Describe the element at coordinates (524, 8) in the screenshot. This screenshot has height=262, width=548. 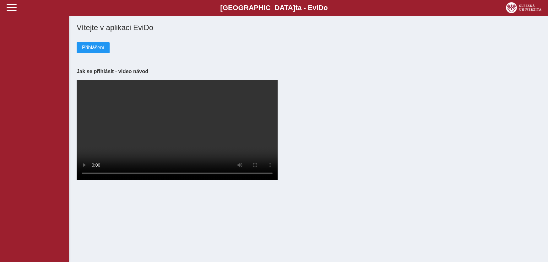
I see `img: logo_web_su.png` at that location.